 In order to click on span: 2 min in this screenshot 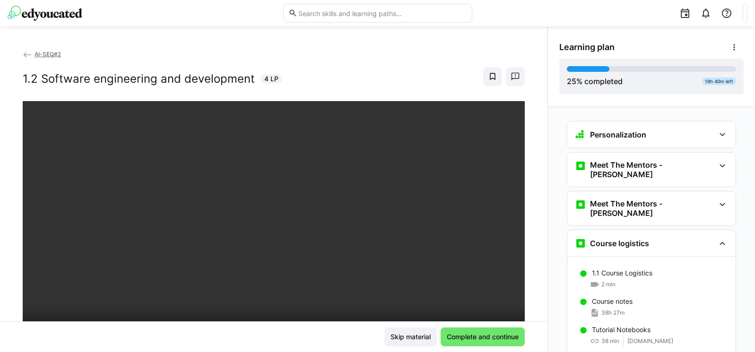, I will do `click(608, 285)`.